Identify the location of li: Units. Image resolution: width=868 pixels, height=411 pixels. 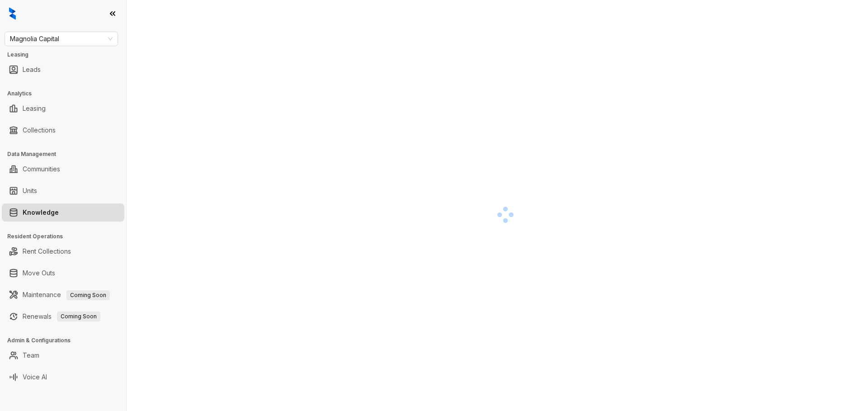
(63, 191).